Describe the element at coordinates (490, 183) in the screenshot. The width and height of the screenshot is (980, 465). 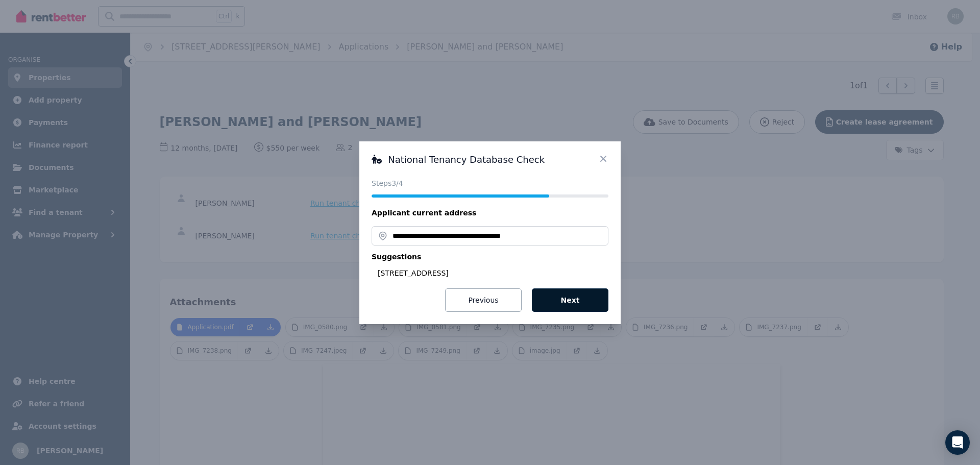
I see `p: Steps 3 /4` at that location.